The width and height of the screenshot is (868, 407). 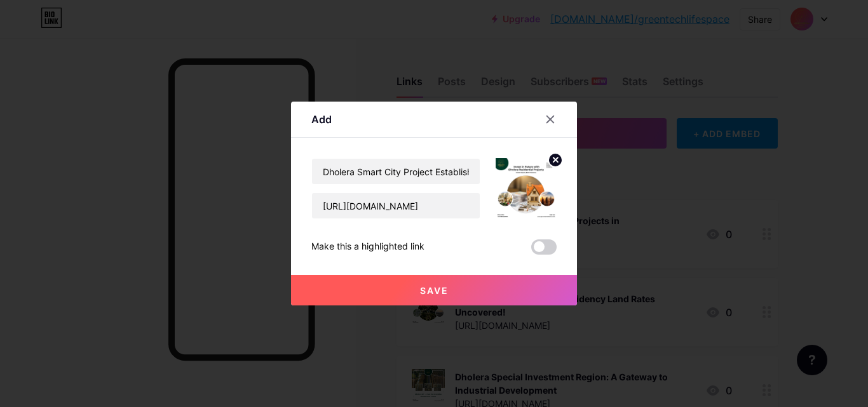 What do you see at coordinates (434, 291) in the screenshot?
I see `span: Save` at bounding box center [434, 291].